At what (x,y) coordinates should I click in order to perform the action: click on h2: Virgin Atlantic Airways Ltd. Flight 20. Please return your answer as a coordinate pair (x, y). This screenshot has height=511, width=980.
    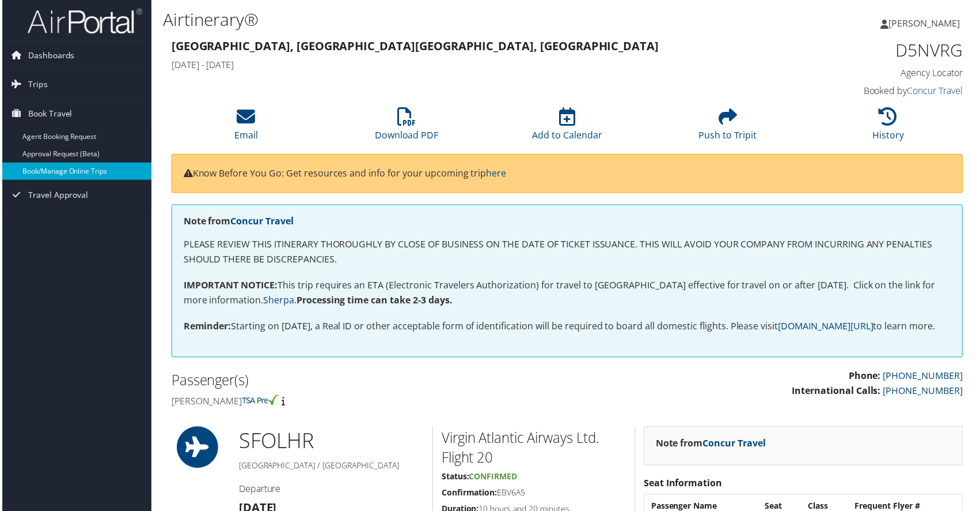
    Looking at the image, I should click on (534, 449).